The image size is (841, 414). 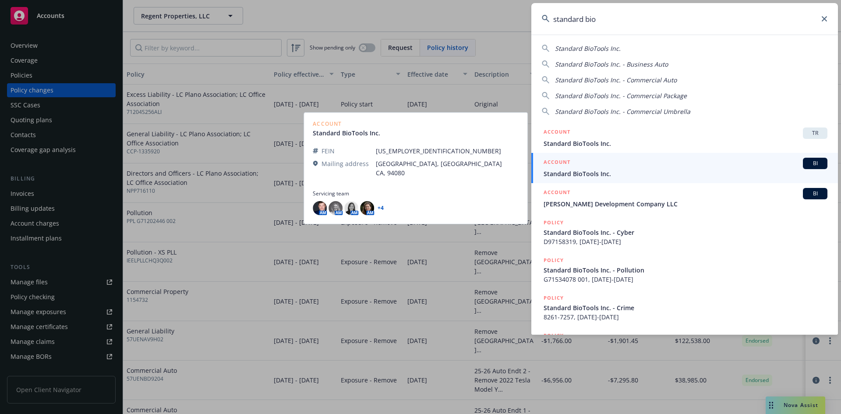 I want to click on span: Standard BioTools Inc. - Crime, so click(x=686, y=308).